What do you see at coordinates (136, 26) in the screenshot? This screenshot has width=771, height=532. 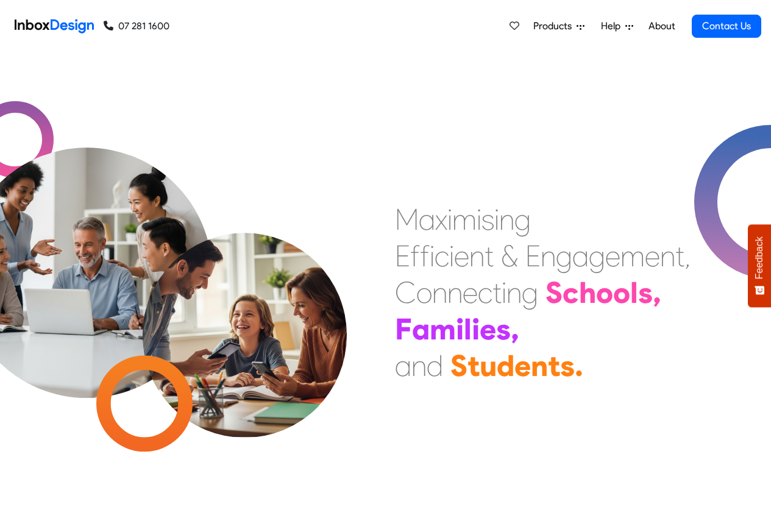 I see `a: 07 281 1600` at bounding box center [136, 26].